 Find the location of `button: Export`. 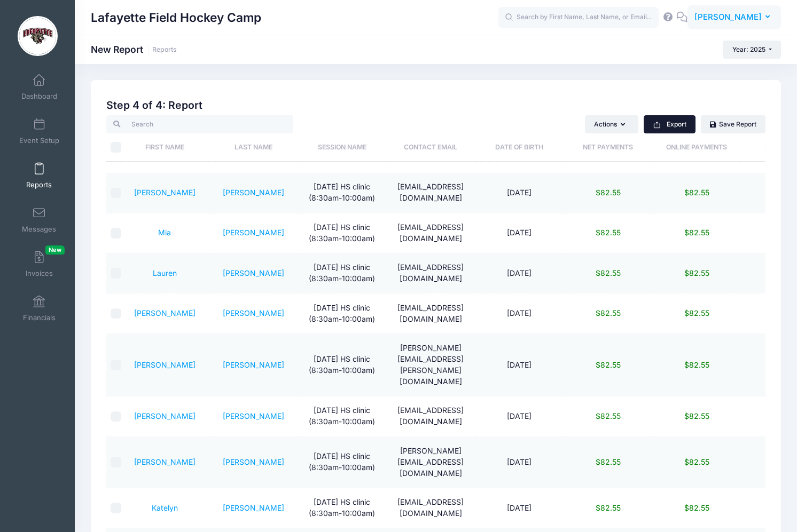

button: Export is located at coordinates (669, 125).